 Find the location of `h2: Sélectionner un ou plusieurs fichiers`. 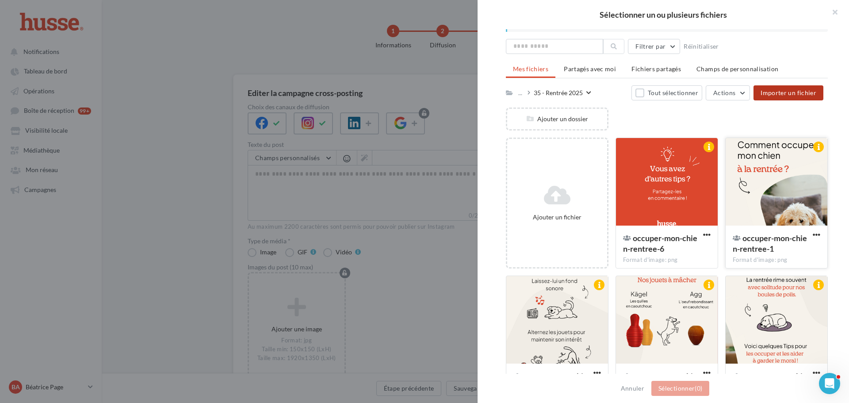

h2: Sélectionner un ou plusieurs fichiers is located at coordinates (663, 15).